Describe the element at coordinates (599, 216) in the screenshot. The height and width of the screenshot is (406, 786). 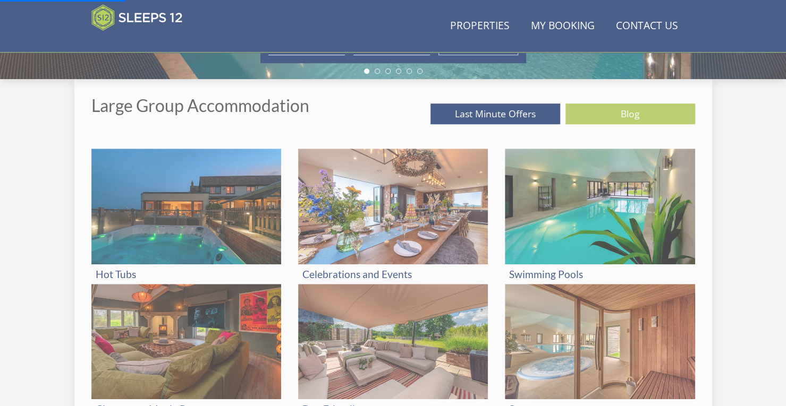
I see `a: 'Swimming Pools' - Large Group Accommodation Holiday Ideas Swimming Pools` at that location.